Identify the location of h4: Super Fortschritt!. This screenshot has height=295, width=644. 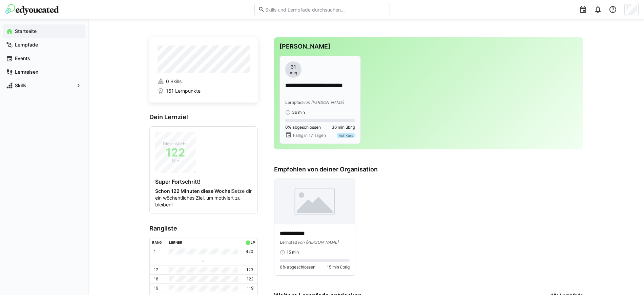
(203, 182).